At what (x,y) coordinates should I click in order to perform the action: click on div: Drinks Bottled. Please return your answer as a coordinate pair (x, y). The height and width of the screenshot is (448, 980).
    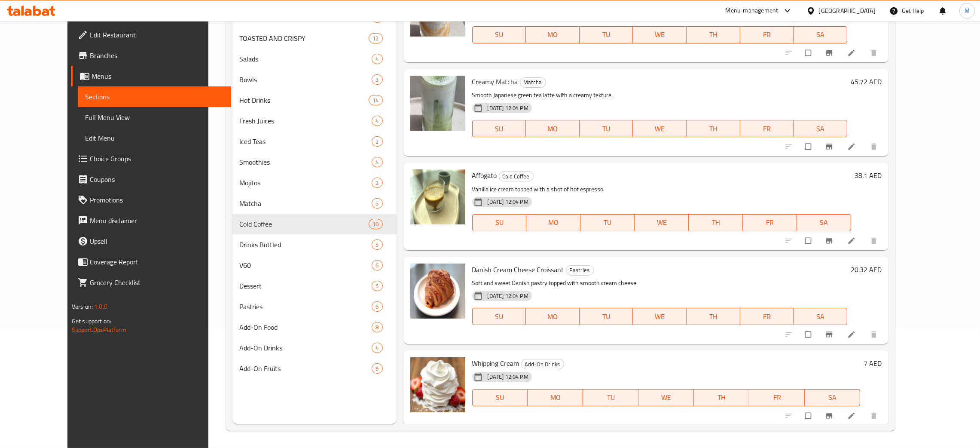
    Looking at the image, I should click on (306, 245).